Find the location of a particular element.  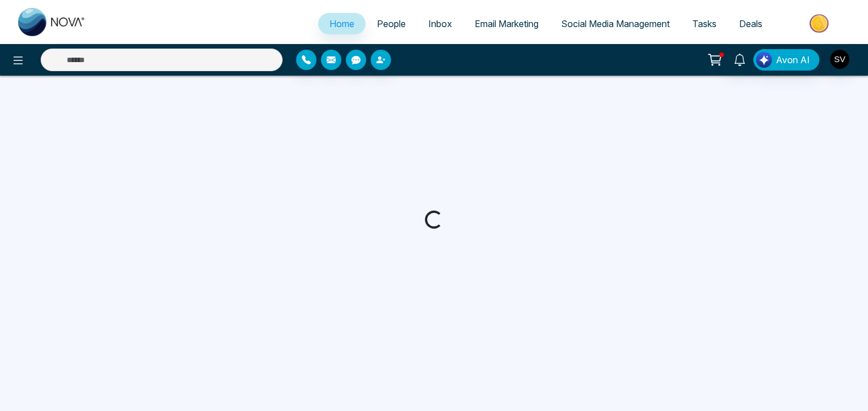

span: Email Marketing is located at coordinates (507, 24).